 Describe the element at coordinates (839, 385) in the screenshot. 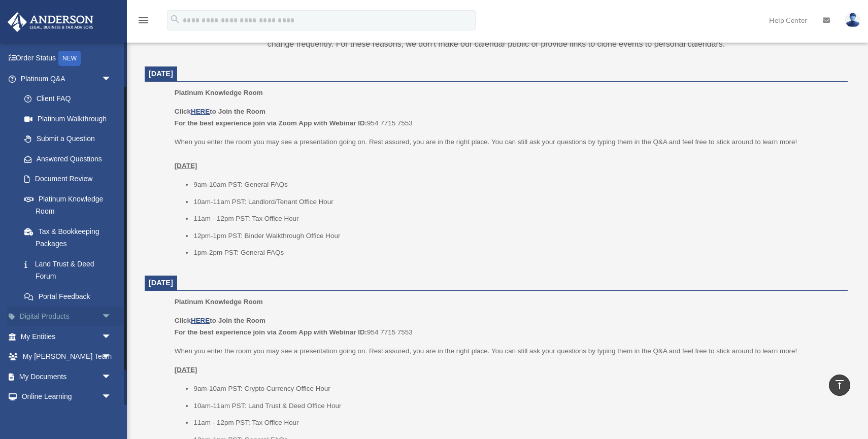

I see `a: vertical_align_top` at that location.